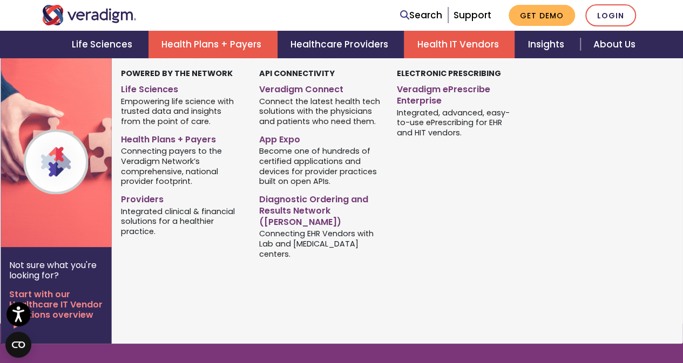  What do you see at coordinates (177, 73) in the screenshot?
I see `strong: Powered by the Network` at bounding box center [177, 73].